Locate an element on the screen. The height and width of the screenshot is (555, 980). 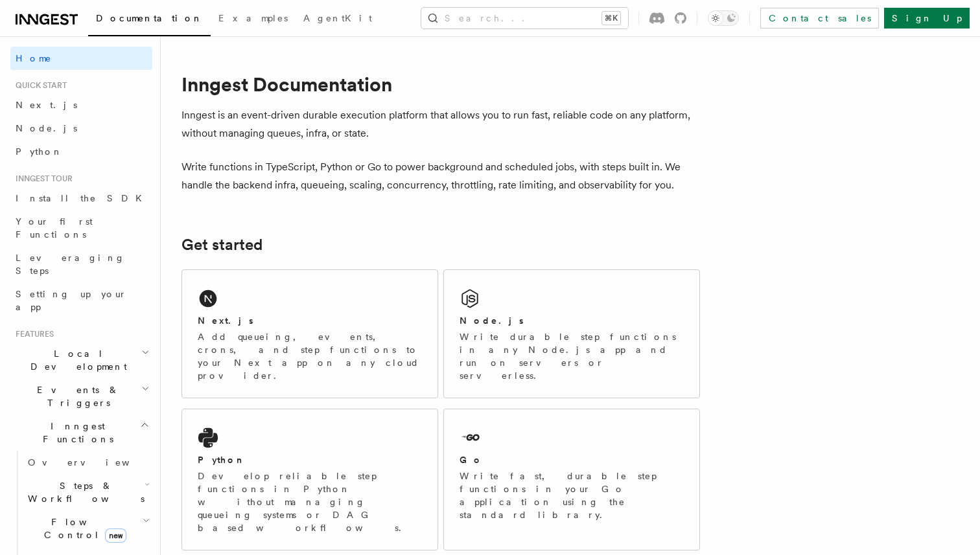
span: Your first Functions is located at coordinates (54, 228).